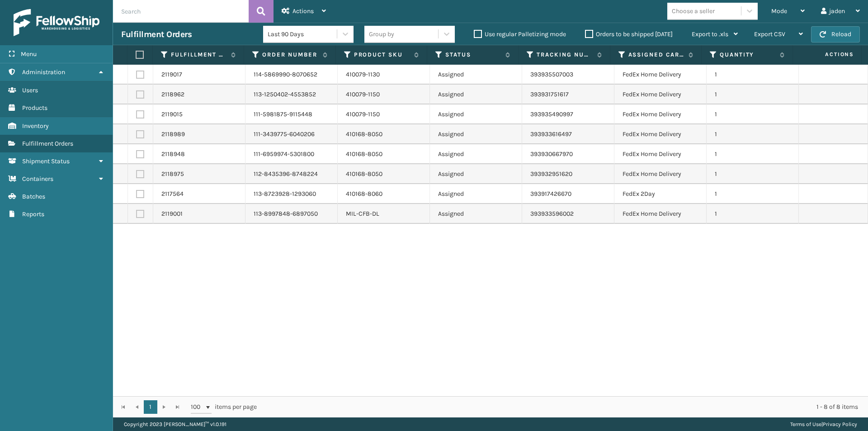 Image resolution: width=868 pixels, height=431 pixels. Describe the element at coordinates (564, 407) in the screenshot. I see `div: 1 - 8 of 8 items` at that location.